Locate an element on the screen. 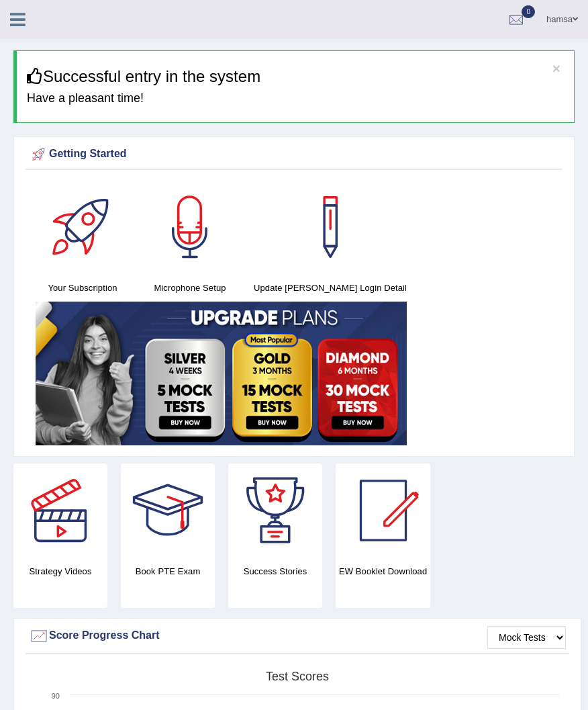 Image resolution: width=588 pixels, height=710 pixels. tspan: Test scores is located at coordinates (297, 677).